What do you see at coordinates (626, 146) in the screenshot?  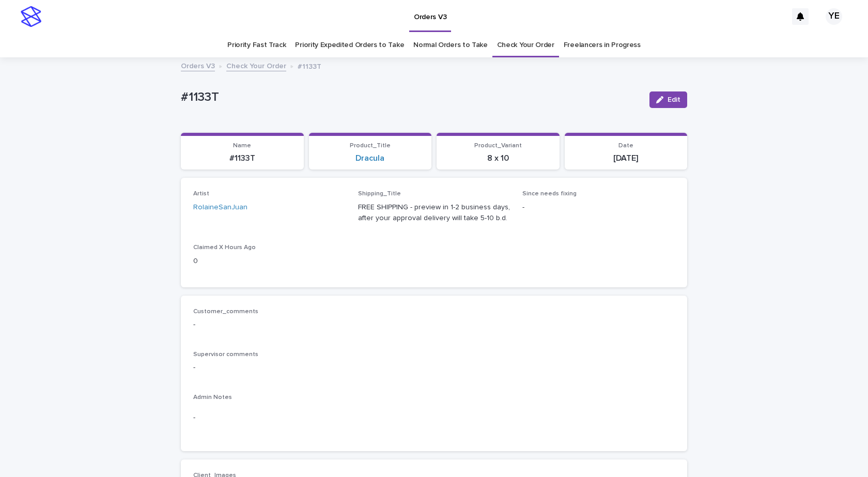 I see `span: Date` at bounding box center [626, 146].